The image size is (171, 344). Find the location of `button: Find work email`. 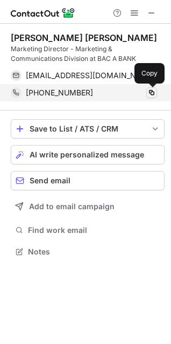

button: Find work email is located at coordinates (88, 230).